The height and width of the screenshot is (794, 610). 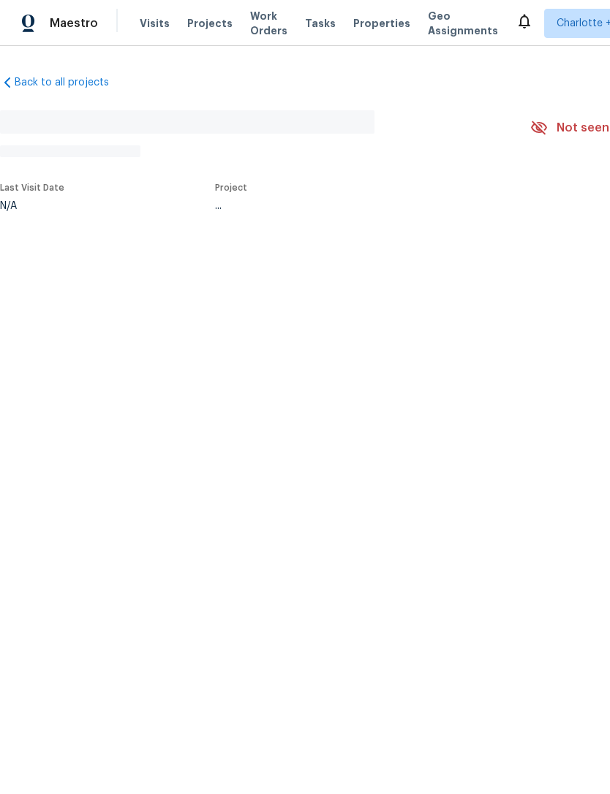 I want to click on span: Projects, so click(x=210, y=23).